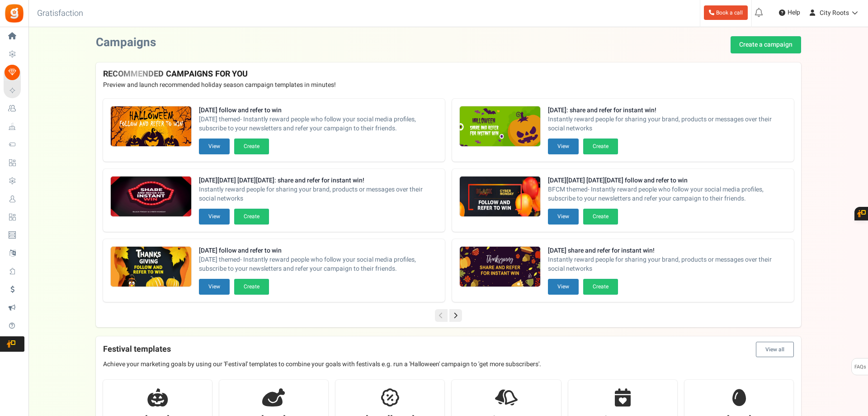 This screenshot has width=868, height=416. What do you see at coordinates (14, 13) in the screenshot?
I see `img: Gratisfaction` at bounding box center [14, 13].